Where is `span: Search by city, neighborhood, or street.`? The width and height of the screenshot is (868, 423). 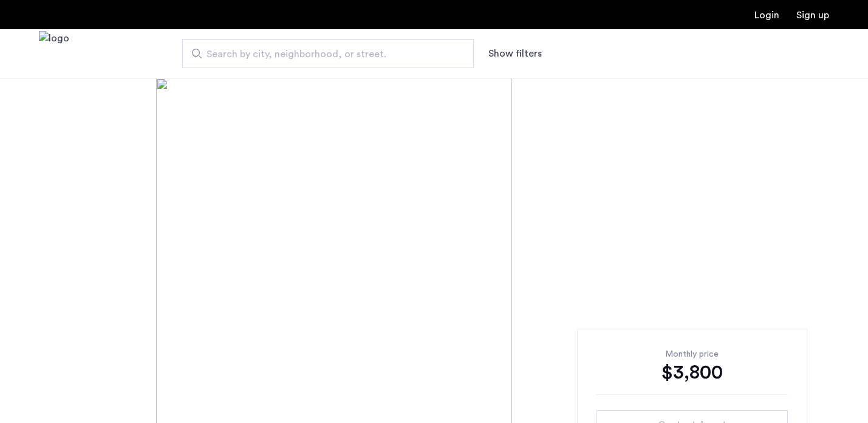 span: Search by city, neighborhood, or street. is located at coordinates (323, 54).